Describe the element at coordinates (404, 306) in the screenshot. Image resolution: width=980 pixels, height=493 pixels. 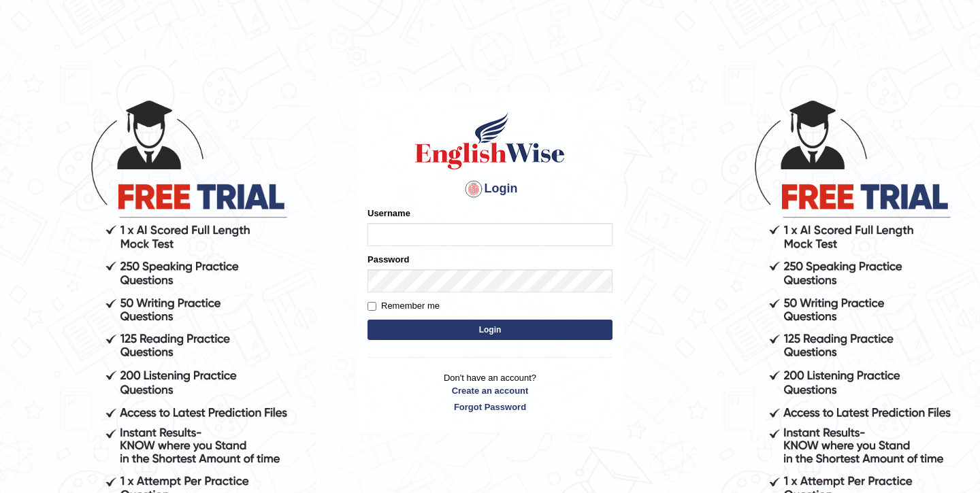
I see `label: Remember me` at that location.